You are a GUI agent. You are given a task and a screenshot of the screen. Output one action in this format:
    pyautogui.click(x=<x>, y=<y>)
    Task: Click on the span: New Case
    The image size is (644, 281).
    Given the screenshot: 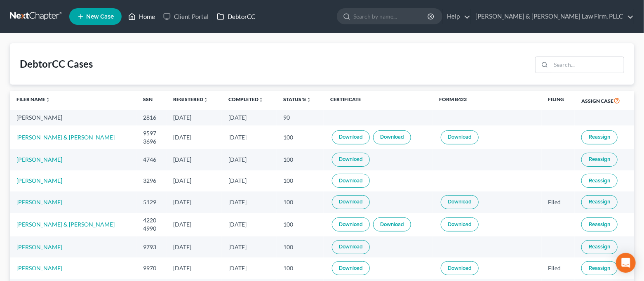 What is the action you would take?
    pyautogui.click(x=100, y=16)
    